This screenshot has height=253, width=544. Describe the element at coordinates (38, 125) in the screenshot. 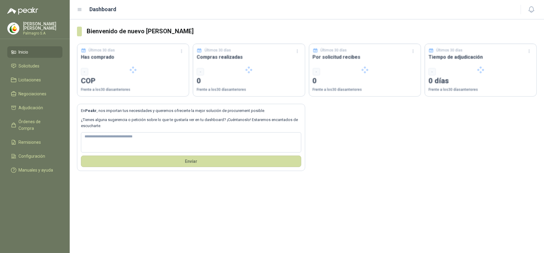

I see `span: Órdenes de Compra` at that location.